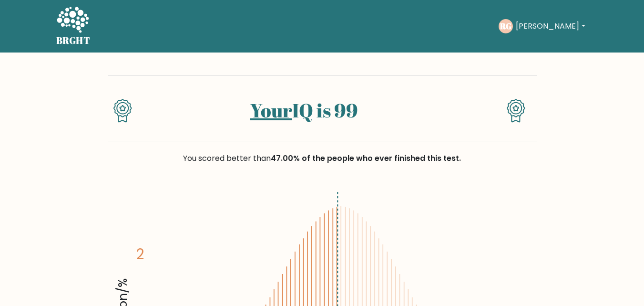 This screenshot has height=306, width=644. What do you see at coordinates (73, 26) in the screenshot?
I see `a: BRGHT` at bounding box center [73, 26].